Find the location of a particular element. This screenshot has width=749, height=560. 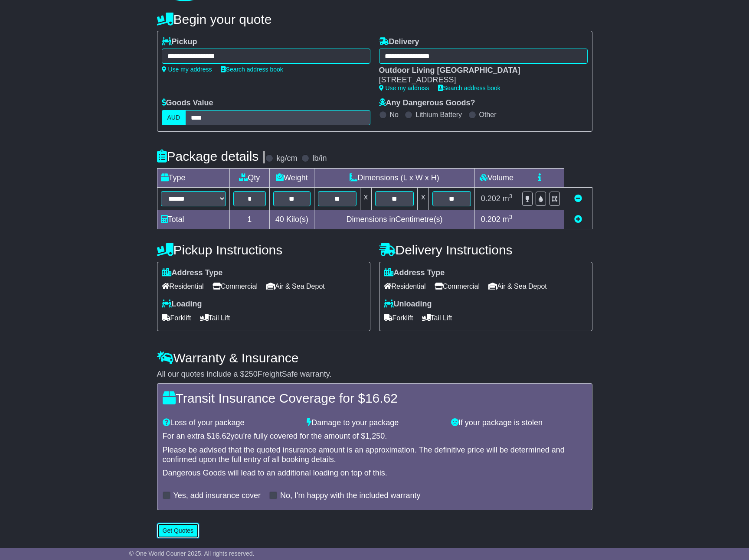

div: Dangerous Goods will lead to an additional loading on top of this. is located at coordinates (374, 473).